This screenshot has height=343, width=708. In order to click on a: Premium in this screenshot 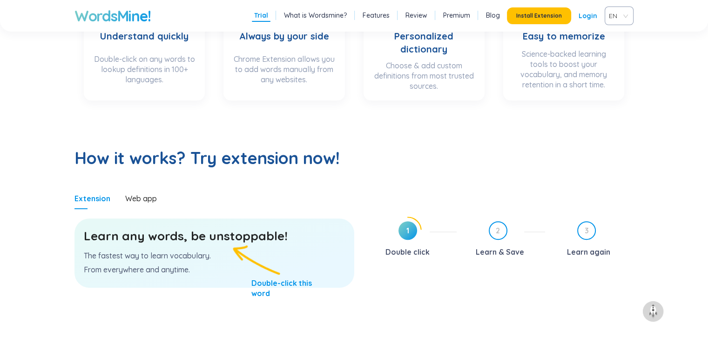, I will do `click(456, 15)`.